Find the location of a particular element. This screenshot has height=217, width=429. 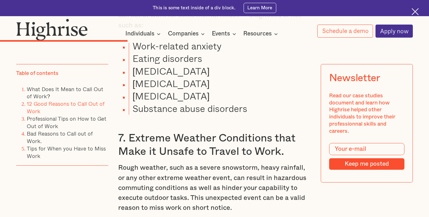

a: Apply now is located at coordinates (394, 31).